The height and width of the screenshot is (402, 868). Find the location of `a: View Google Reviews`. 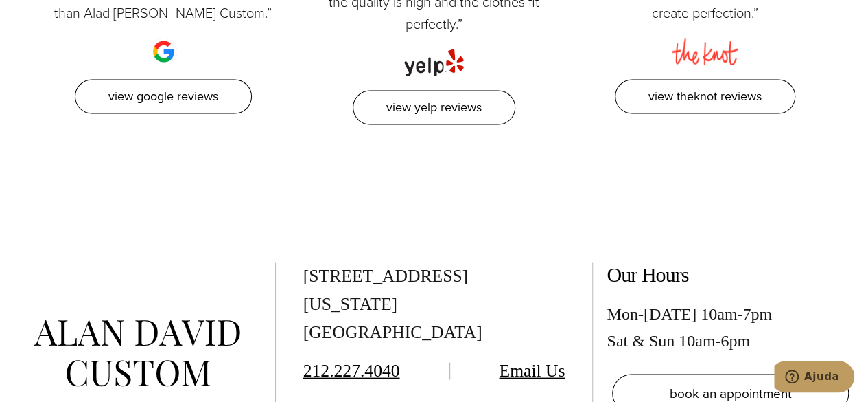

a: View Google Reviews is located at coordinates (163, 97).